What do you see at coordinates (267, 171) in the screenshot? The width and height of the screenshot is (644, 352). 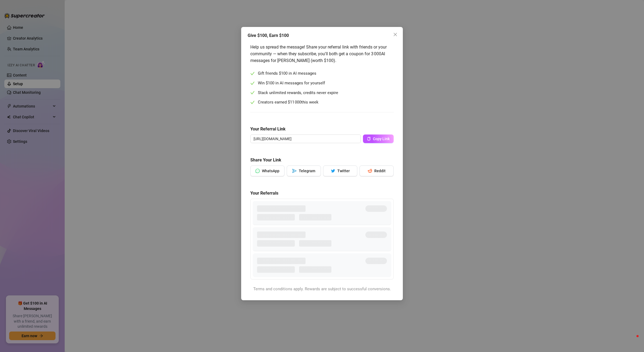 I see `button: messageWhatsApp` at bounding box center [267, 171].